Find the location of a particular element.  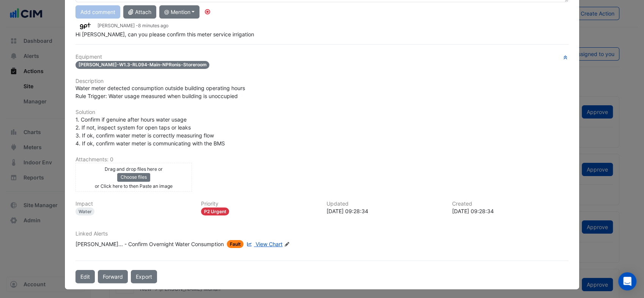

h6: Updated is located at coordinates (385, 204).